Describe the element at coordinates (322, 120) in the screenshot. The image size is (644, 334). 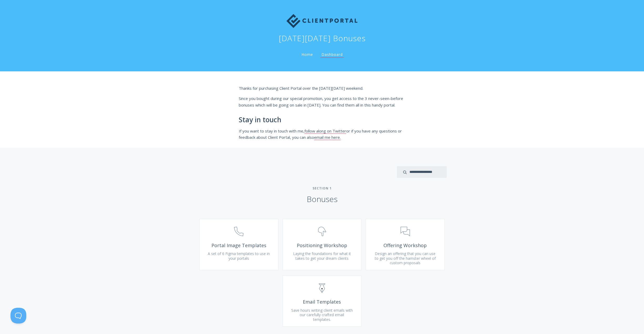
I see `h2: Stay in touch` at that location.